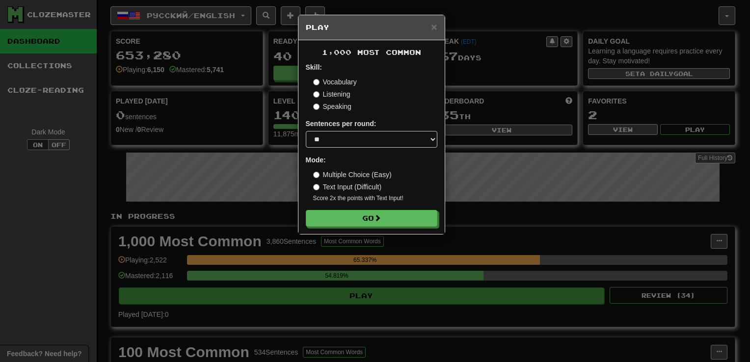 The height and width of the screenshot is (362, 750). I want to click on strong: Skill:, so click(313, 67).